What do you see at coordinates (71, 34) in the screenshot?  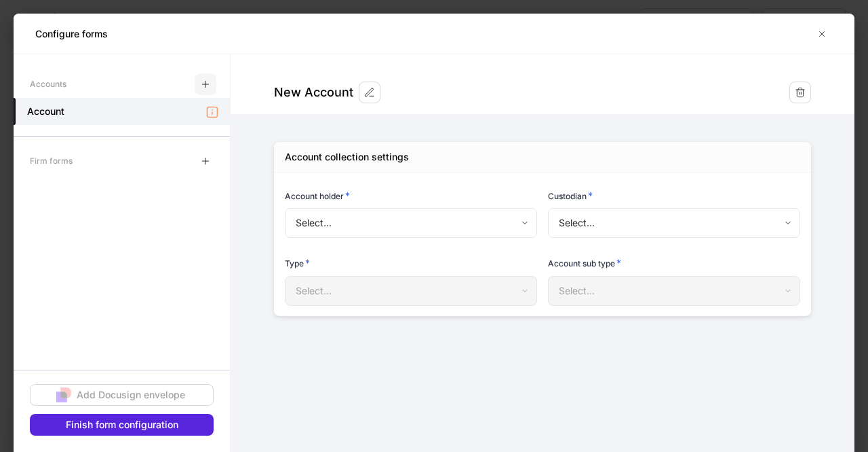 I see `h5: Configure forms` at bounding box center [71, 34].